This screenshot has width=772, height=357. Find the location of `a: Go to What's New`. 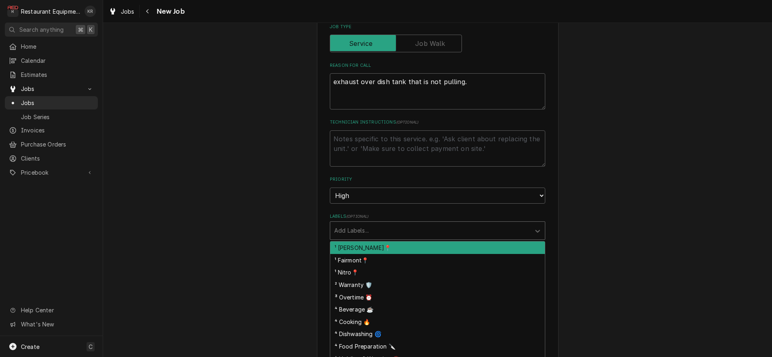

a: Go to What's New is located at coordinates (51, 324).